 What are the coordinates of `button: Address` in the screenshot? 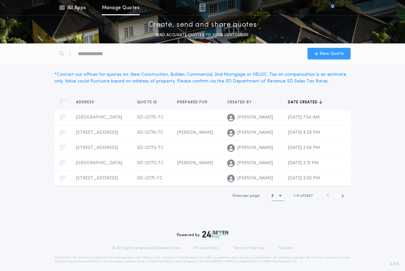 It's located at (87, 102).